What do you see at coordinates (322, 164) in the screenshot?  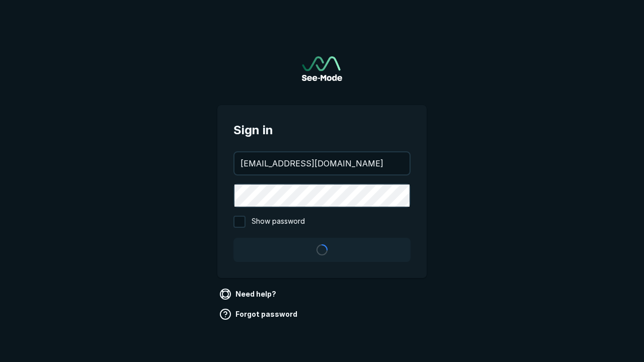 I see `input: your@email.com` at bounding box center [322, 164].